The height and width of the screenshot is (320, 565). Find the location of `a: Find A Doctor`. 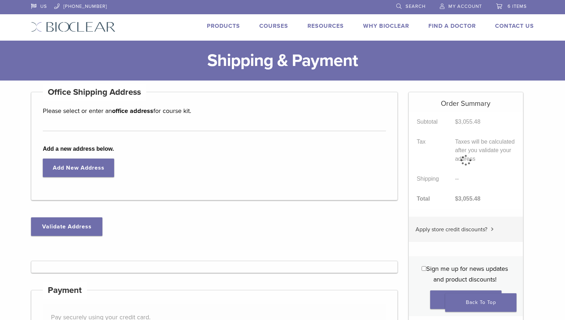

a: Find A Doctor is located at coordinates (452, 26).